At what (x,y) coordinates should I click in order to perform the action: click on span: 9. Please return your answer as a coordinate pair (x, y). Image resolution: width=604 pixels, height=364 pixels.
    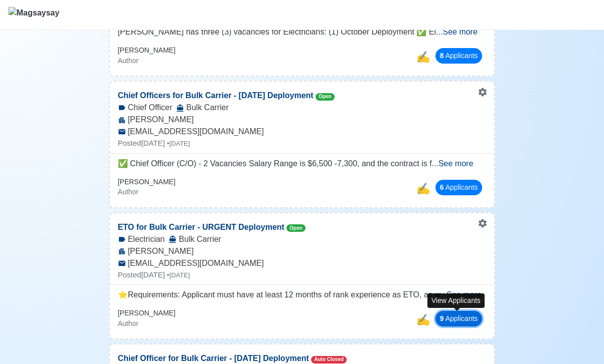
    Looking at the image, I should click on (441, 319).